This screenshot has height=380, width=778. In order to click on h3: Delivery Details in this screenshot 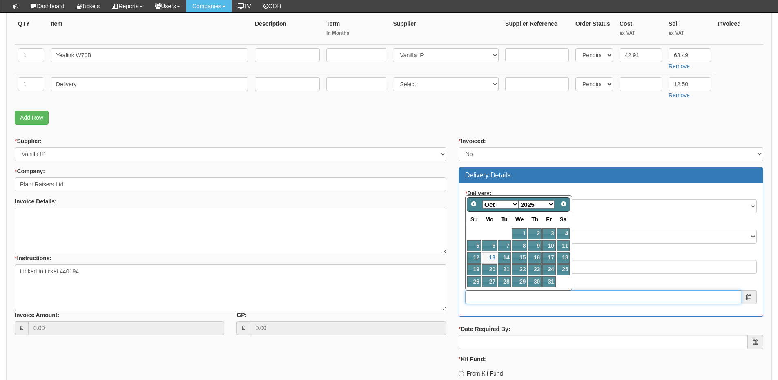, I will do `click(611, 175)`.